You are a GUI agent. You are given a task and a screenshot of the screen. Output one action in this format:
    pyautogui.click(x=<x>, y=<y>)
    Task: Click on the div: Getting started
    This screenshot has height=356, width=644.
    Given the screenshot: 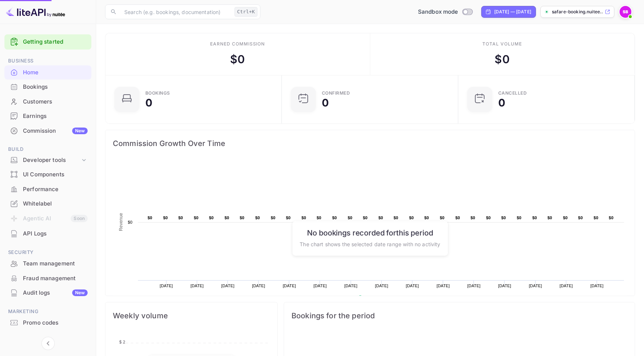 What is the action you would take?
    pyautogui.click(x=48, y=42)
    